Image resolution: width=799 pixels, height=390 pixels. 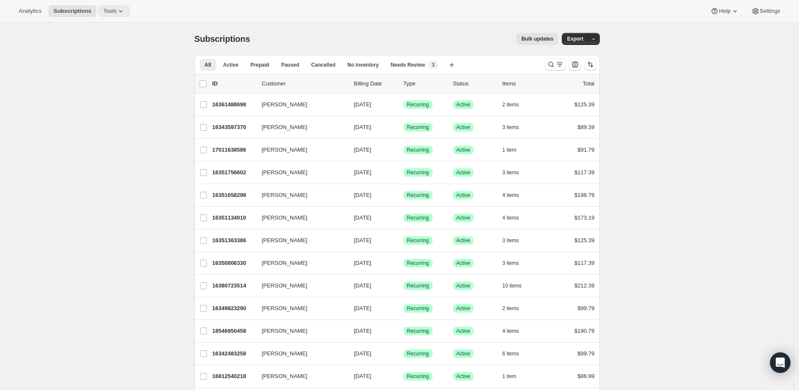 I want to click on p: 16349823290, so click(x=234, y=308).